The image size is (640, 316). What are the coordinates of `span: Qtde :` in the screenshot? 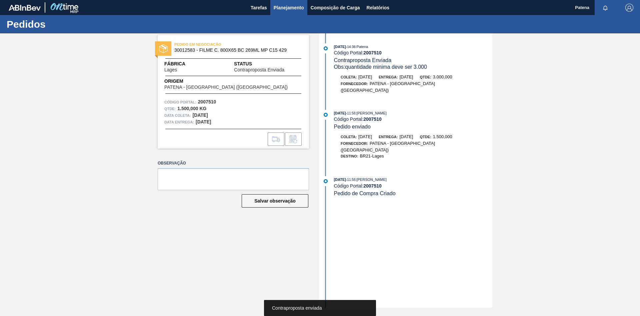 It's located at (170, 109).